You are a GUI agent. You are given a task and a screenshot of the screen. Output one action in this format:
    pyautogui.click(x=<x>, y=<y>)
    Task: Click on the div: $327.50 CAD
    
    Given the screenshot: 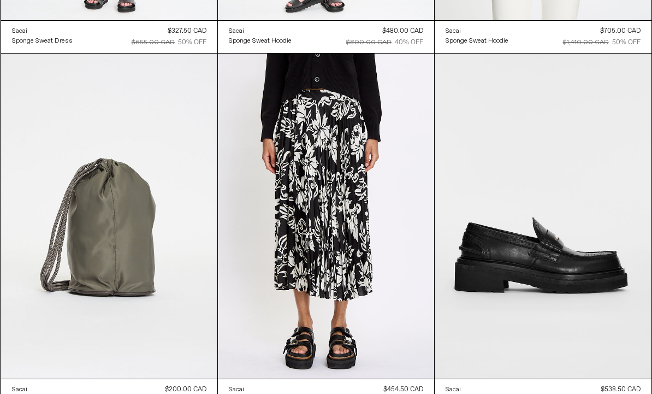 What is the action you would take?
    pyautogui.click(x=187, y=31)
    